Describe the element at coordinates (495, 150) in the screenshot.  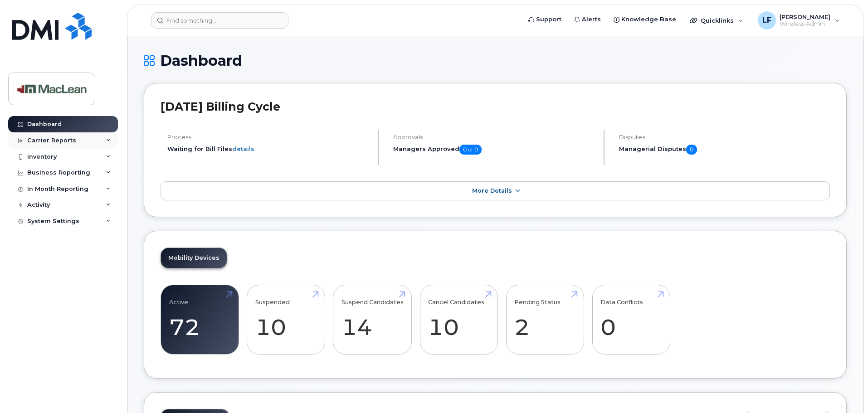
I see `h5: Managers Approved` at that location.